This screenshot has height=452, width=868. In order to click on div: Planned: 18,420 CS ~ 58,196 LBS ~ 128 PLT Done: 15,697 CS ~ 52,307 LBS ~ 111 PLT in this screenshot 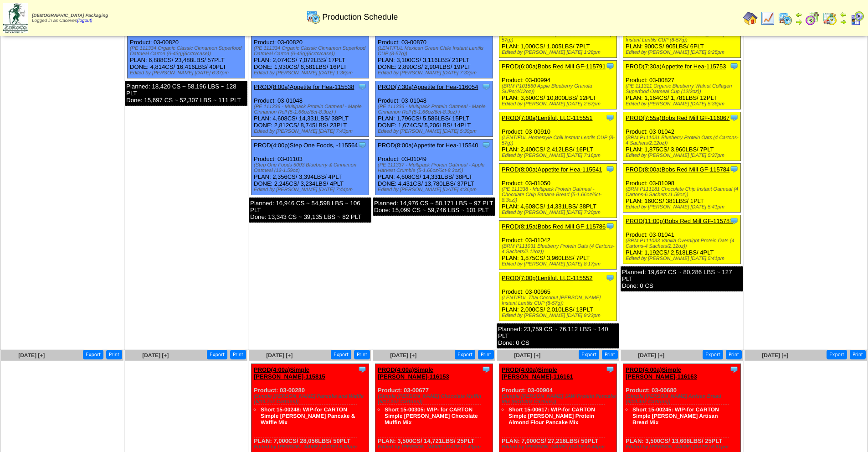, I will do `click(186, 93)`.